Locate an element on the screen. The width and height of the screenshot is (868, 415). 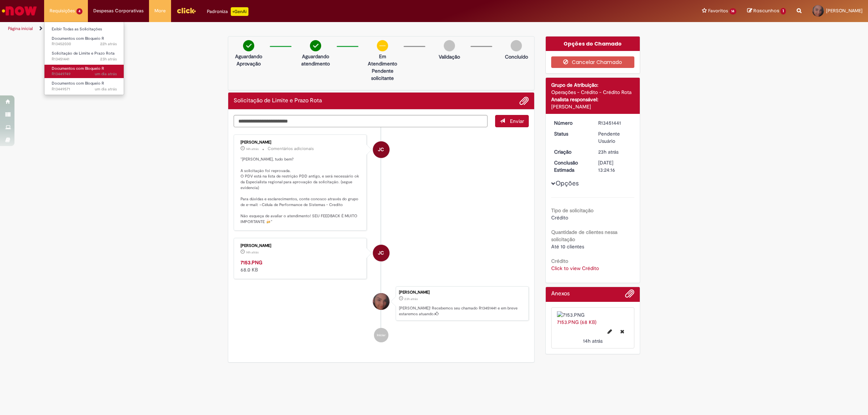
ul: Requisições is located at coordinates (84, 59).